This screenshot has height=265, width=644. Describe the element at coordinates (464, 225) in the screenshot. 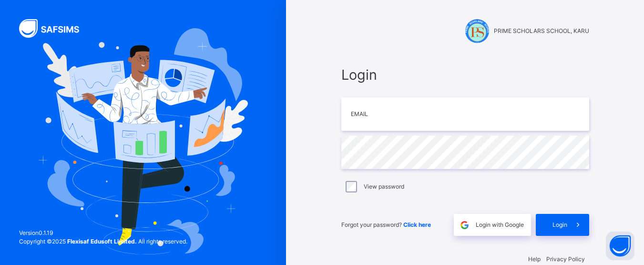

I see `img: google.396cfc9801f0270233282035f929180a.svg` at that location.